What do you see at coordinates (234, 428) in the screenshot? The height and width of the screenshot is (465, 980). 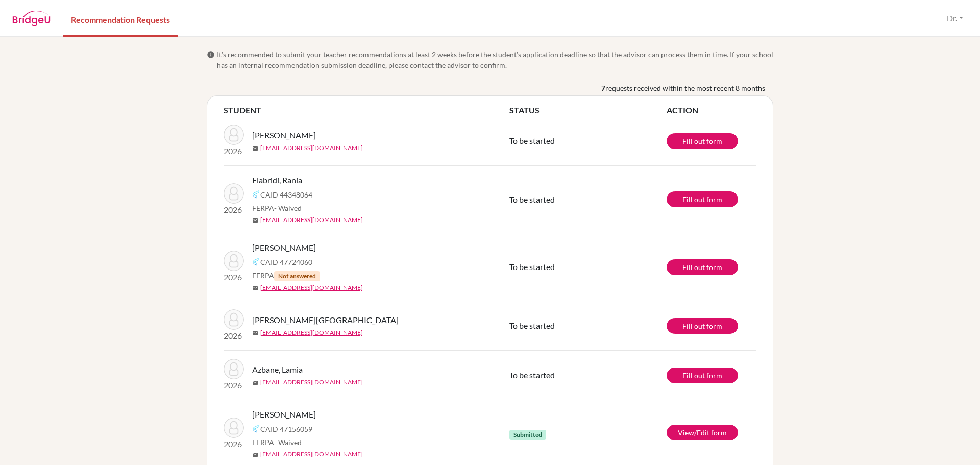 I see `img: Safieddine, Yann` at bounding box center [234, 428].